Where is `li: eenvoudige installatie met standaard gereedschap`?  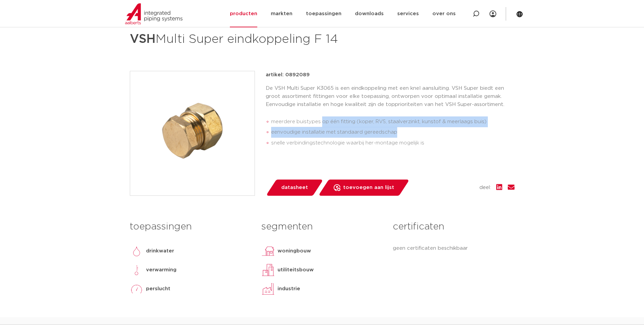
li: eenvoudige installatie met standaard gereedschap is located at coordinates (393, 133).